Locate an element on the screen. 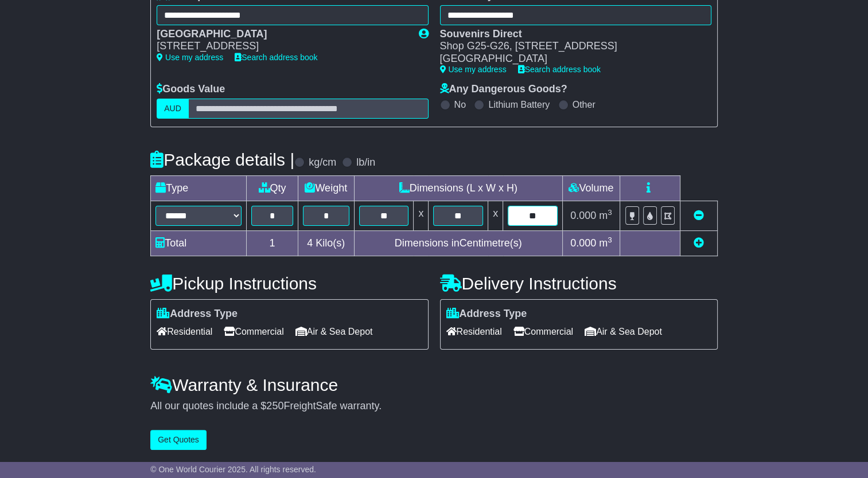 Image resolution: width=868 pixels, height=478 pixels. td: Volume is located at coordinates (591, 188).